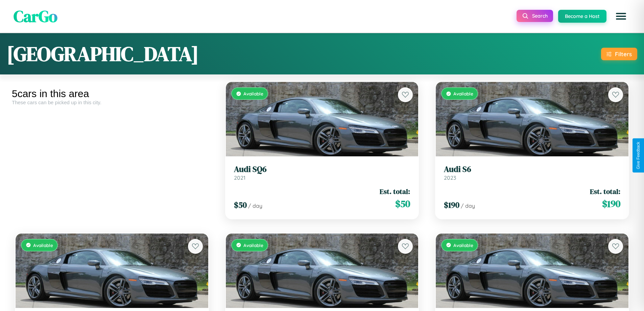  Describe the element at coordinates (322, 173) in the screenshot. I see `a: Audi SQ62021` at that location.